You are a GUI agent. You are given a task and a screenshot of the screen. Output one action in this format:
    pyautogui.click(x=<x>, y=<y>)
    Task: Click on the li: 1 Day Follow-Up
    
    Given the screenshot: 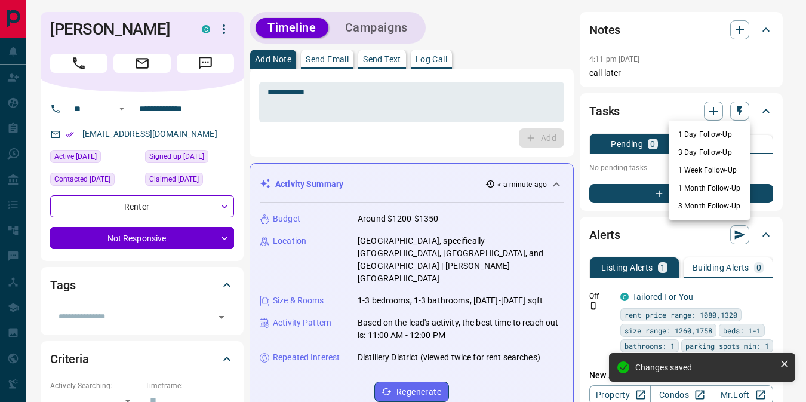 What is the action you would take?
    pyautogui.click(x=710, y=134)
    